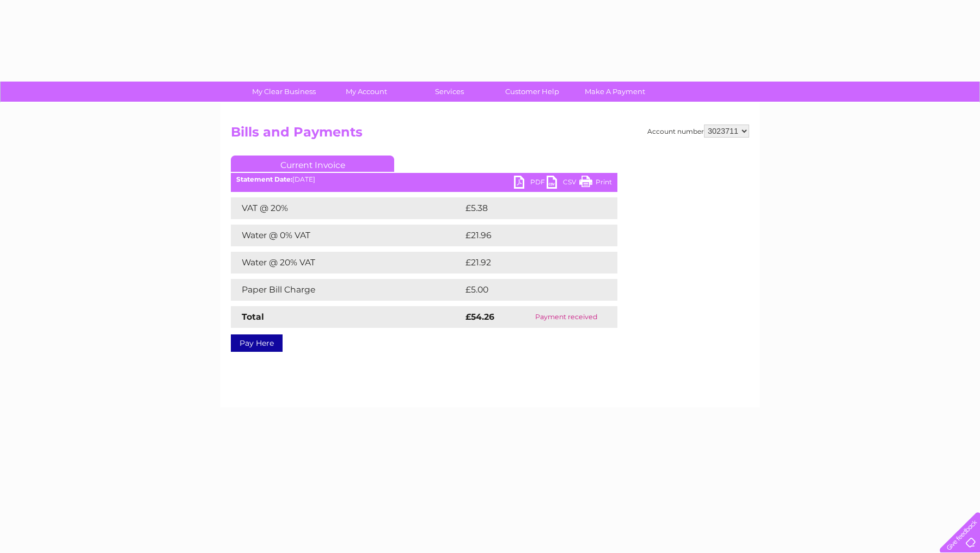  What do you see at coordinates (490, 135) in the screenshot?
I see `h2: Bills and Payments` at bounding box center [490, 135].